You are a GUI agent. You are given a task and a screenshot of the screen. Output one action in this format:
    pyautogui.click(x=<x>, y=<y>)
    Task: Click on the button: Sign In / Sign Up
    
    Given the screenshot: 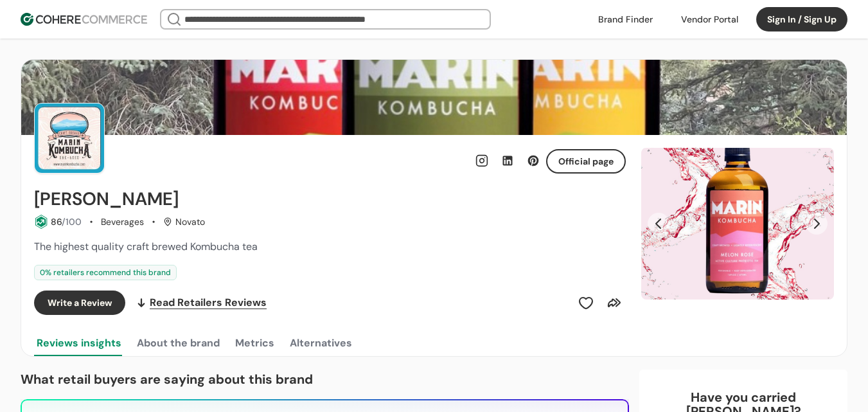 What is the action you would take?
    pyautogui.click(x=802, y=19)
    